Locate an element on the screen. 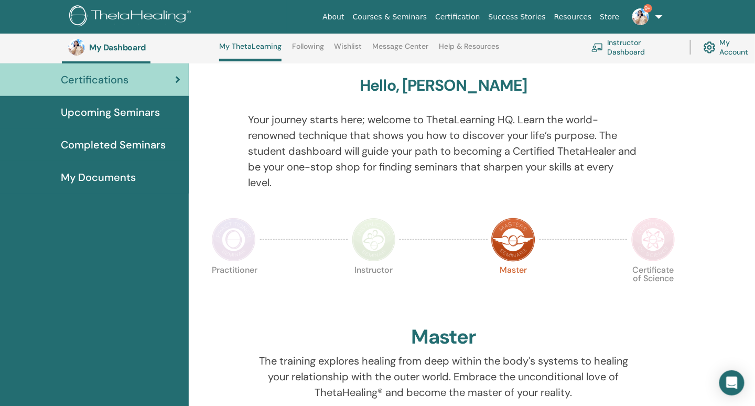  span: 9+ is located at coordinates (648, 8).